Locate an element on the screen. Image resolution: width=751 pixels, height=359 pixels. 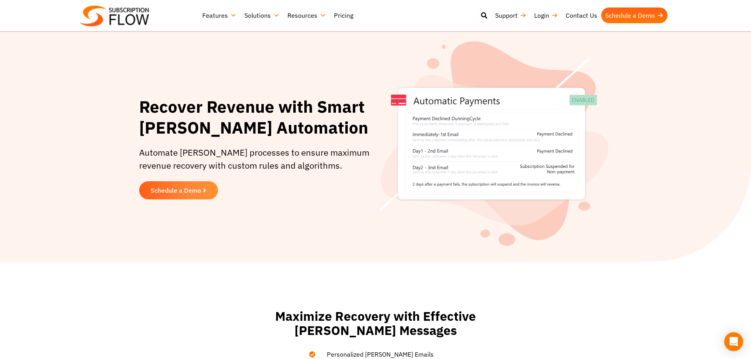
a: Support is located at coordinates (511, 15).